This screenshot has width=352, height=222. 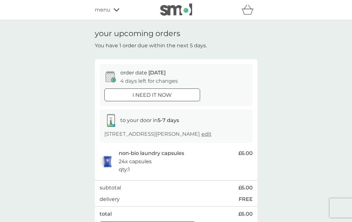 What do you see at coordinates (207, 134) in the screenshot?
I see `a: edit` at bounding box center [207, 134].